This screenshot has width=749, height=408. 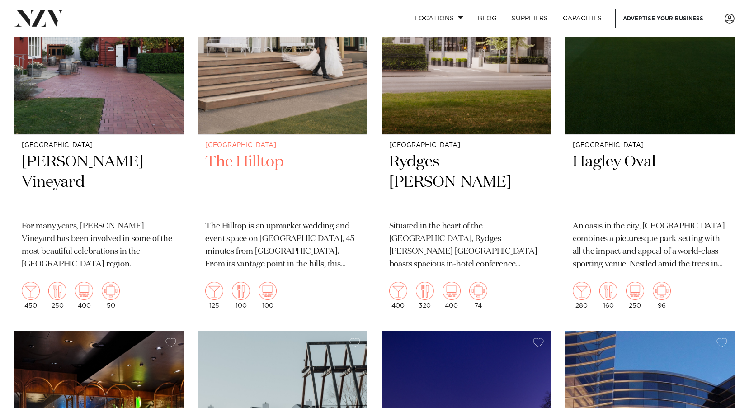 What do you see at coordinates (663, 18) in the screenshot?
I see `a: Advertise your business` at bounding box center [663, 18].